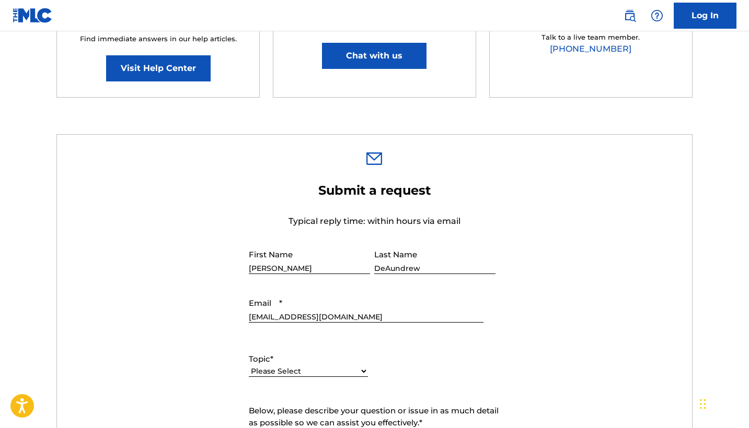 This screenshot has width=749, height=428. I want to click on img: help, so click(657, 16).